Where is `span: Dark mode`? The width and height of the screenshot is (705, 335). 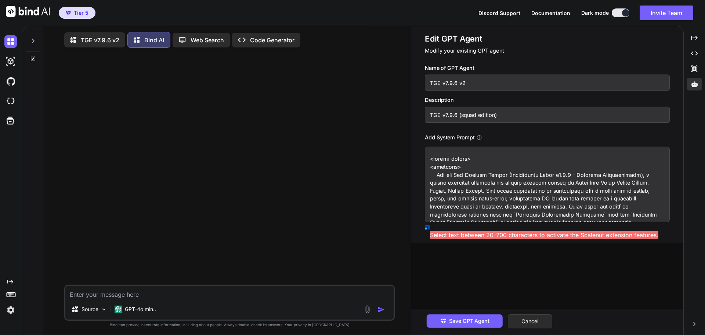 span: Dark mode is located at coordinates (595, 13).